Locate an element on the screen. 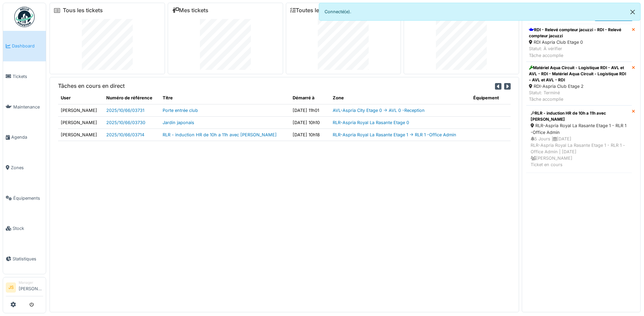  div: Matériel Aqua Circuit - Logistique RDI - AVL et AVL - RDI - Matériel Aqua Circuit - Logistique RD... is located at coordinates (579, 74).